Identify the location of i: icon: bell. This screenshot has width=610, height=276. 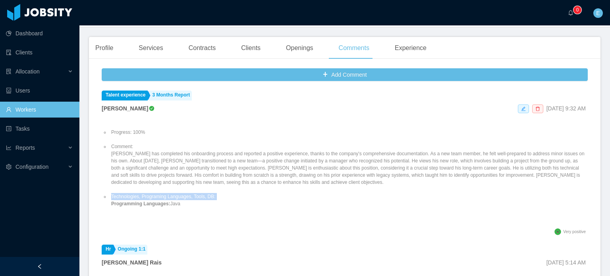
(571, 13).